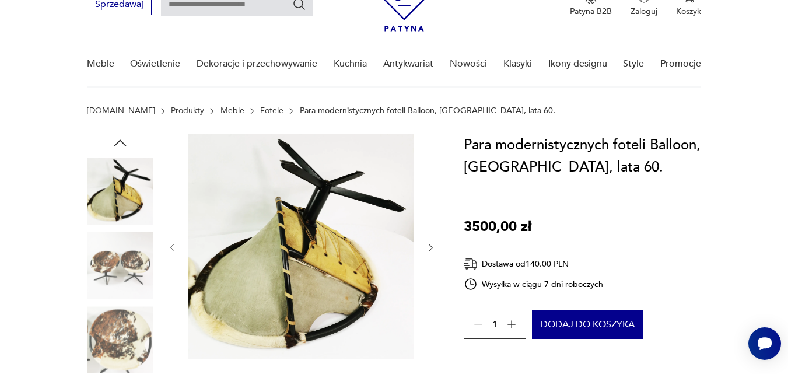 Image resolution: width=788 pixels, height=374 pixels. Describe the element at coordinates (533, 264) in the screenshot. I see `div: Dostawa od 140,00 PLN` at that location.